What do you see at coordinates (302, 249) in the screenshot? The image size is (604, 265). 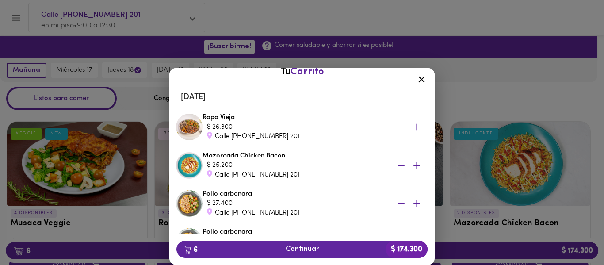 I see `button: 6Continuar$ 174.300` at bounding box center [302, 249].